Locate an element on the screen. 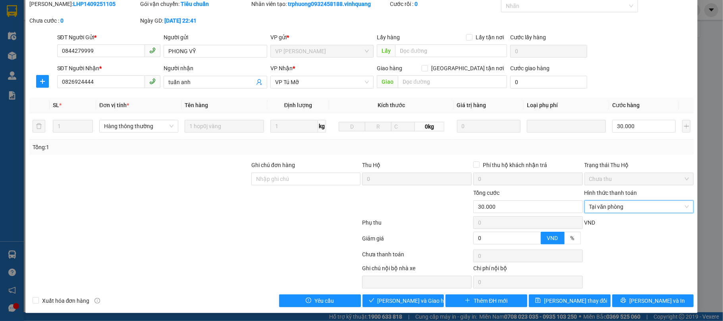 The height and width of the screenshot is (321, 723). span: printer is located at coordinates (624, 301).